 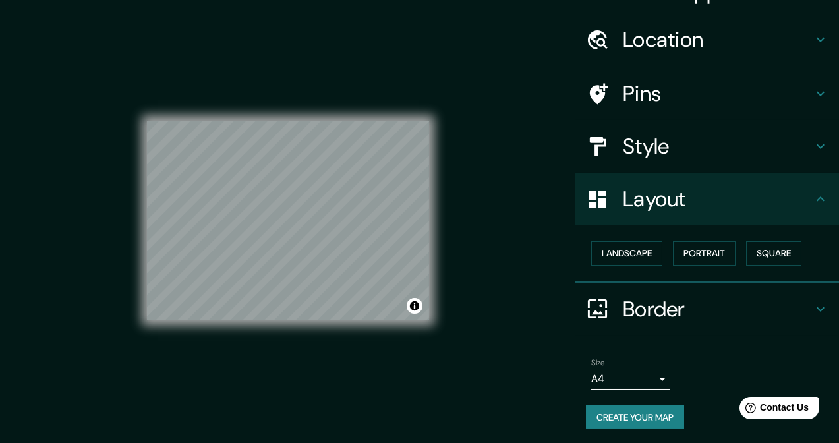 What do you see at coordinates (707, 309) in the screenshot?
I see `div: Border` at bounding box center [707, 309].